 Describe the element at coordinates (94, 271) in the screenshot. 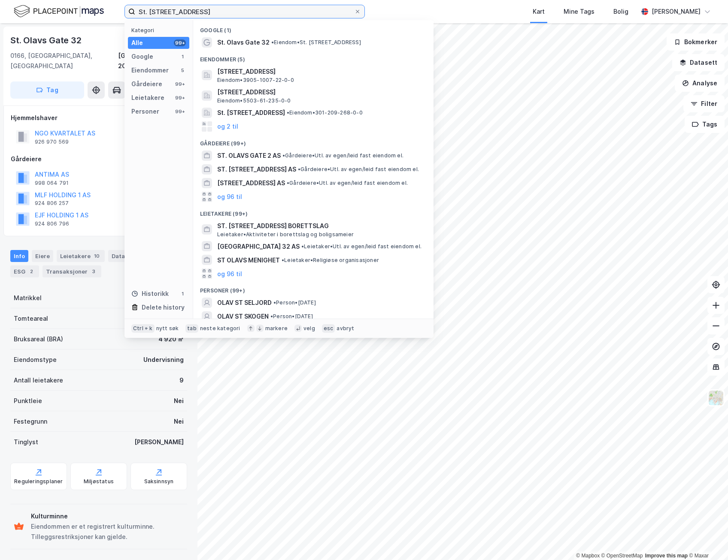

I see `div: 3` at that location.